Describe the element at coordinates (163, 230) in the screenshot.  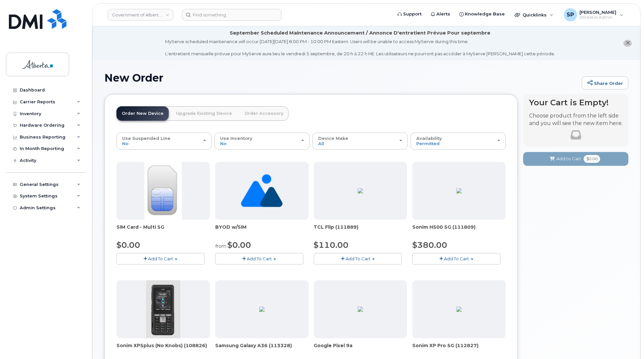
I see `span: SIM Card - Multi 5G` at that location.